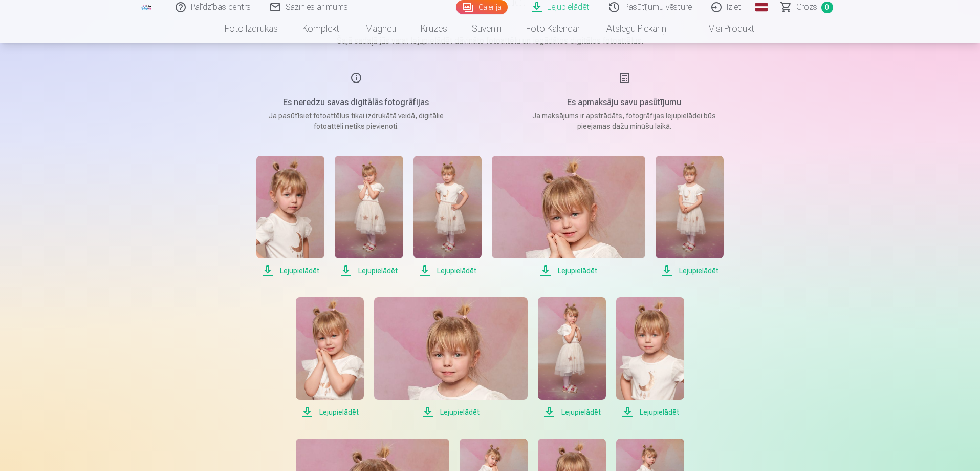 This screenshot has height=471, width=980. What do you see at coordinates (827, 7) in the screenshot?
I see `span: 0` at bounding box center [827, 7].